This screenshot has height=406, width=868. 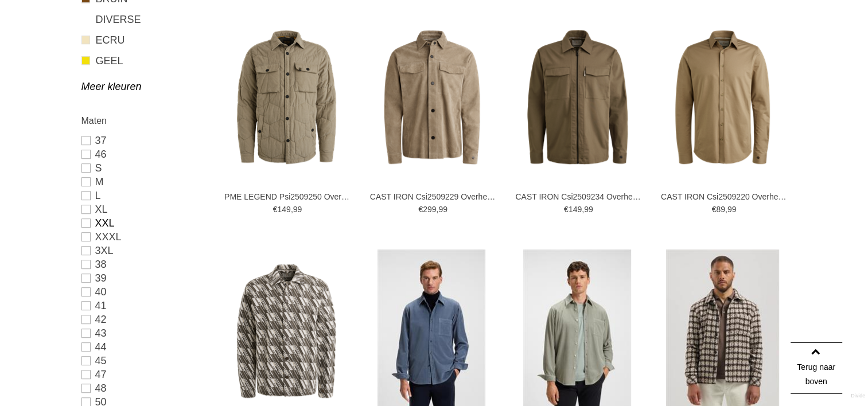 I want to click on a: 42, so click(x=143, y=320).